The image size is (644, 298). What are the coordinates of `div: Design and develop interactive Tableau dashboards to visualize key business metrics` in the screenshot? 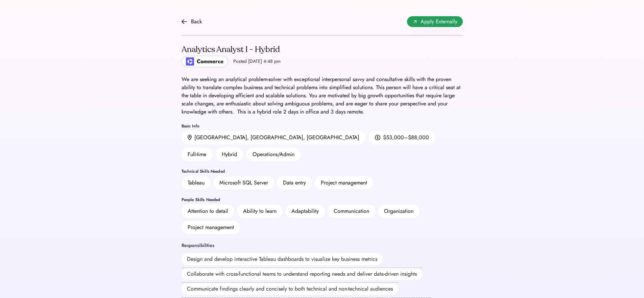 It's located at (282, 259).